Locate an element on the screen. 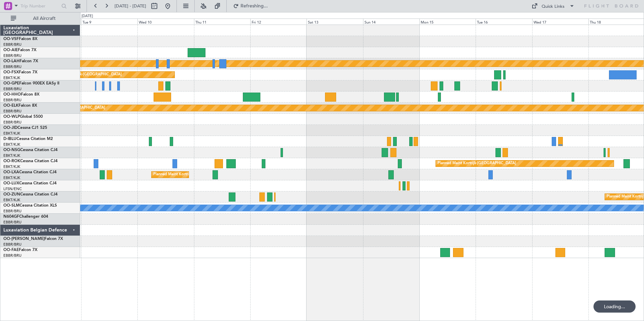 The image size is (644, 321). span: OO-ELK is located at coordinates (11, 106).